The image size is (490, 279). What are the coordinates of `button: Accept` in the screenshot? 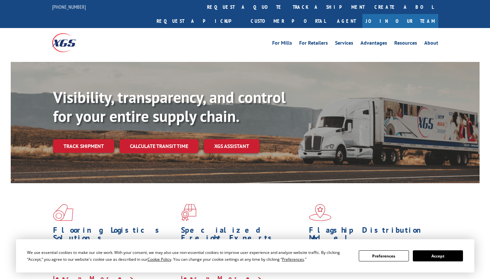 It's located at (438, 256).